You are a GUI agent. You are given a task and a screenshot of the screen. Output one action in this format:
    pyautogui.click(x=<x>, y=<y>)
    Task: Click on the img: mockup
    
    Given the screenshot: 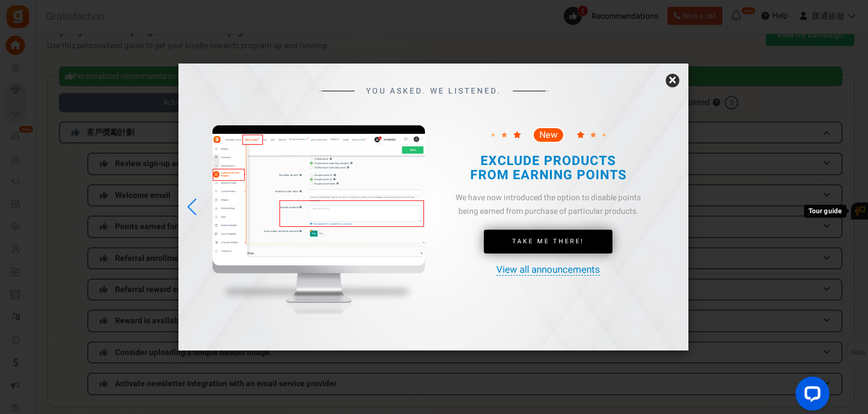 What is the action you would take?
    pyautogui.click(x=318, y=233)
    